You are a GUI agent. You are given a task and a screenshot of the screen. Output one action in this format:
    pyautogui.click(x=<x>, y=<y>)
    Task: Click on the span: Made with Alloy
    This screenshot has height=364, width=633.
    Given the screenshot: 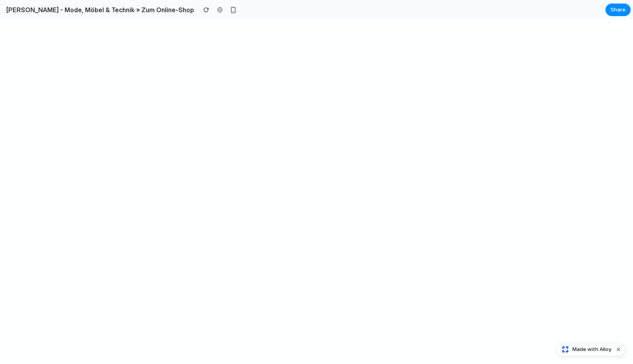 What is the action you would take?
    pyautogui.click(x=592, y=350)
    